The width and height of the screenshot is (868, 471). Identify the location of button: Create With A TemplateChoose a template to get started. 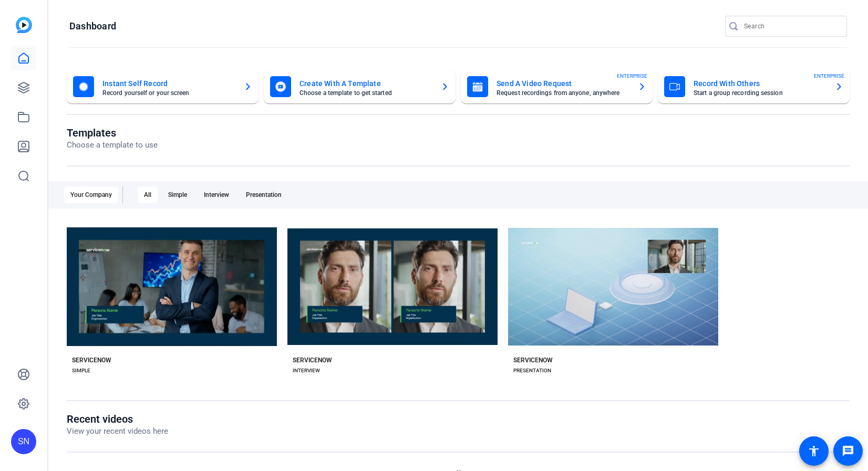
(359, 87).